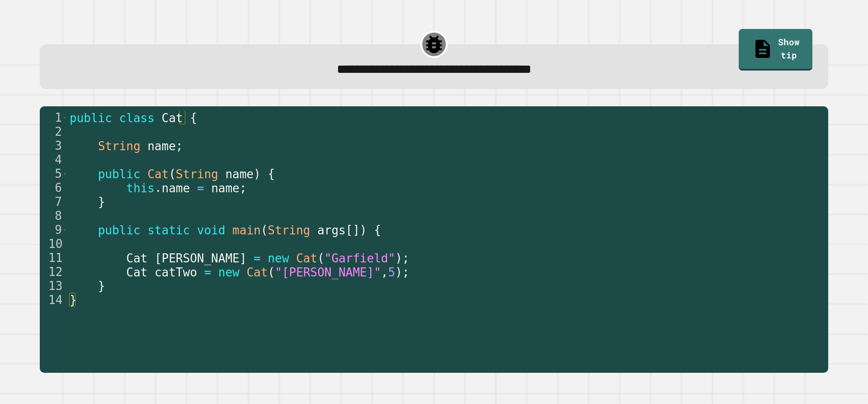  I want to click on span: Toggle code folding, rows 5 through 7, so click(65, 174).